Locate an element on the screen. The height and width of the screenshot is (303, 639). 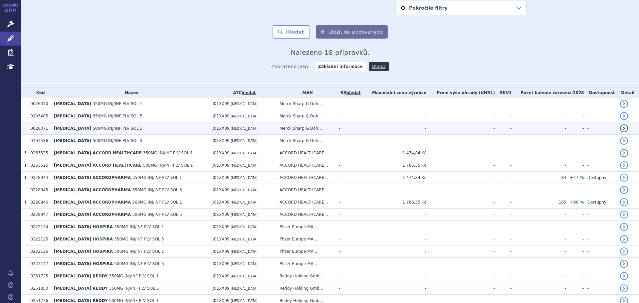
th: První výše úhrady (UHR1) is located at coordinates (461, 93).